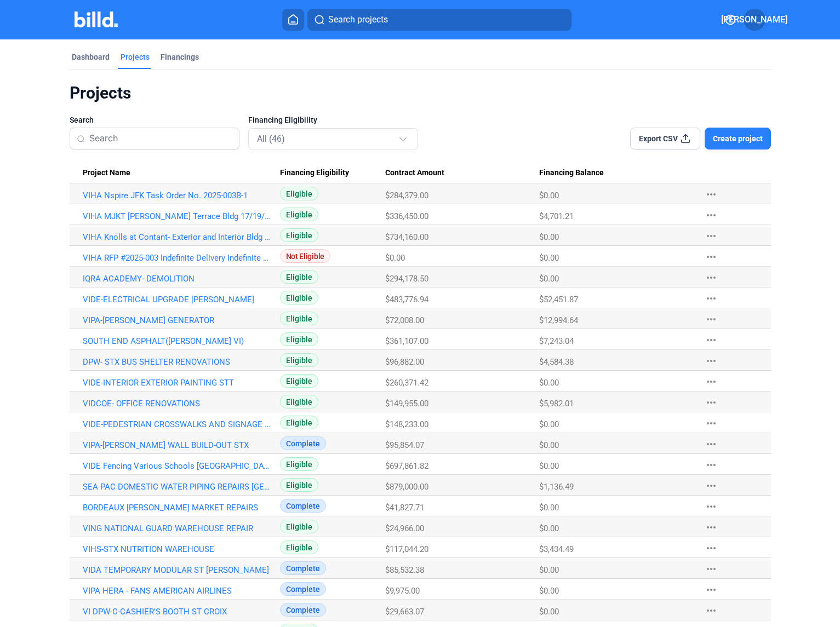  What do you see at coordinates (405, 528) in the screenshot?
I see `span: $24,966.00` at bounding box center [405, 528].